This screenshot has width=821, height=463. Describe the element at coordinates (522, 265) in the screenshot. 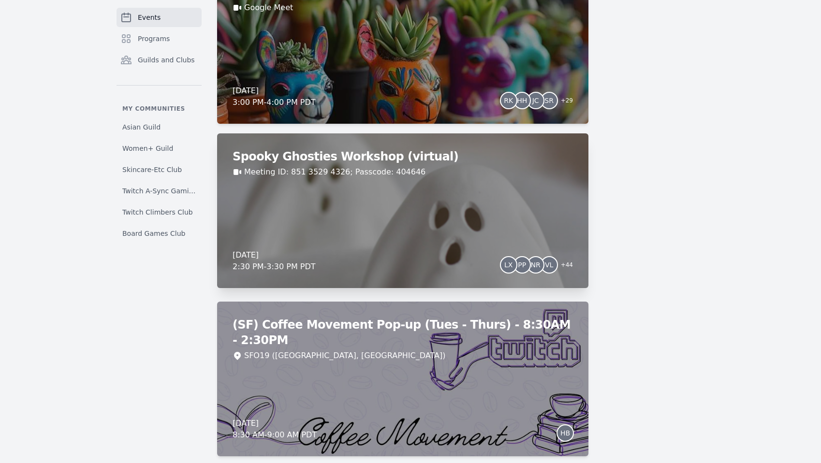

I see `span: PP` at that location.